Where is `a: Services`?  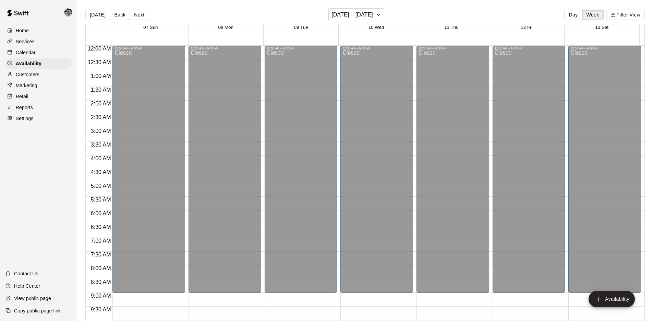
a: Services is located at coordinates (38, 41).